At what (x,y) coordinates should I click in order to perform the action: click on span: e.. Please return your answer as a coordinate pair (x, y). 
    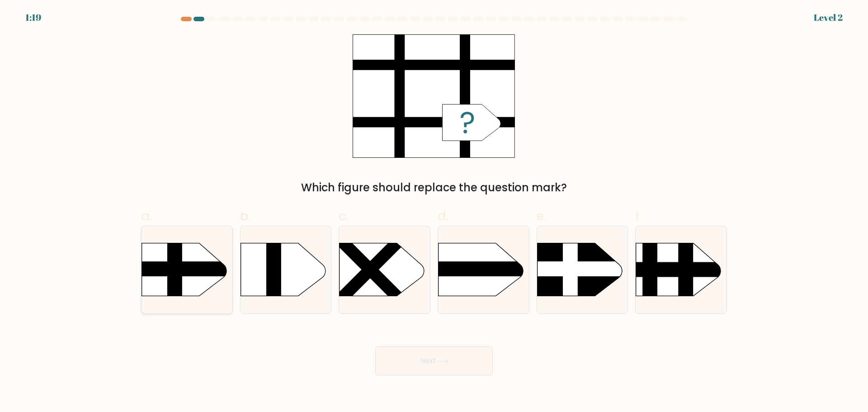
    Looking at the image, I should click on (542, 216).